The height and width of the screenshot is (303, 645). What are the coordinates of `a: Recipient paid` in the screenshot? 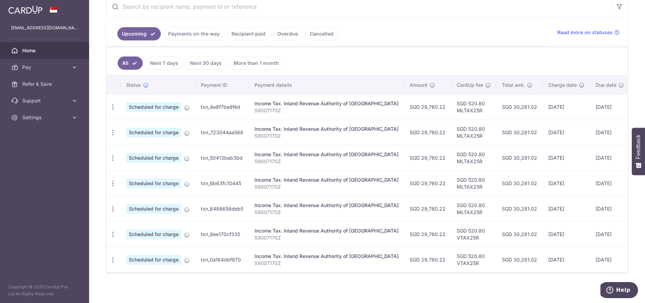 It's located at (249, 34).